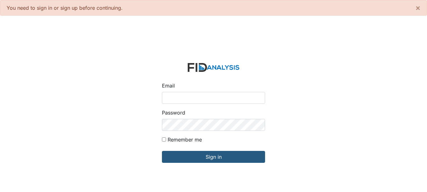 The image size is (427, 192). I want to click on img: logo-2fc8c6e3336f68795322cb6e9a2b9007179b544421de10c17bdaae8622450297.svg, so click(213, 68).